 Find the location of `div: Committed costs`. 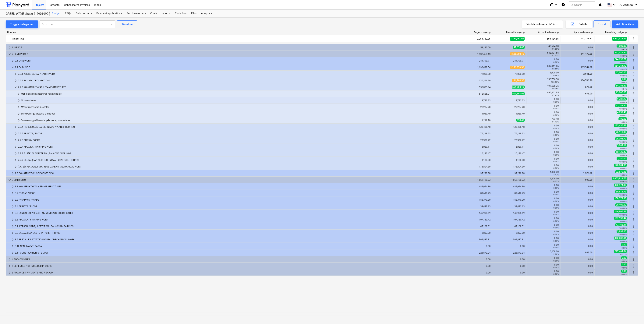

div: Committed costs is located at coordinates (549, 32).